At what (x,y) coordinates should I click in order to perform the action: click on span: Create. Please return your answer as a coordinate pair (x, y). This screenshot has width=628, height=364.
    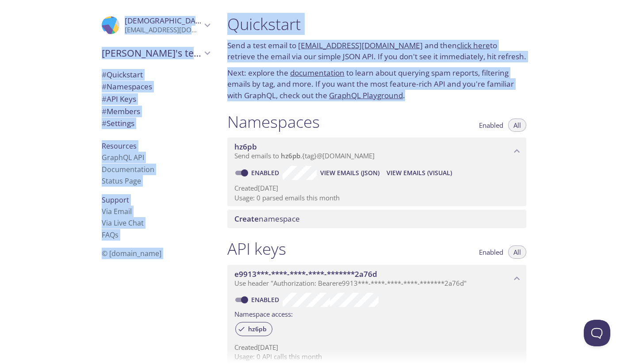
    Looking at the image, I should click on (246, 218).